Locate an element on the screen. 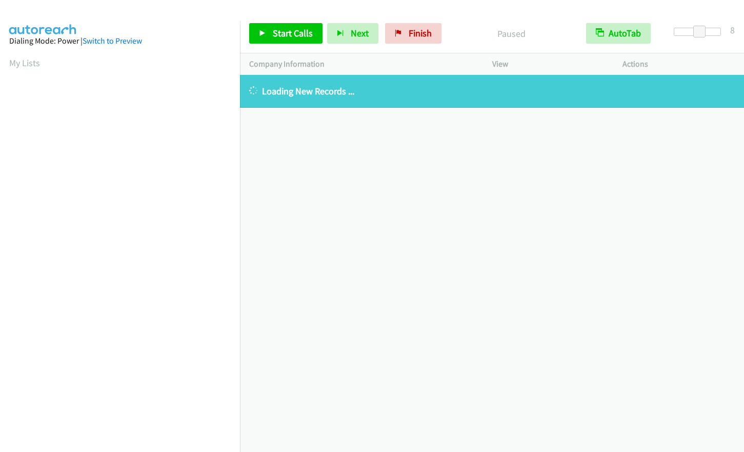 Image resolution: width=744 pixels, height=452 pixels. a: Start Calls is located at coordinates (286, 33).